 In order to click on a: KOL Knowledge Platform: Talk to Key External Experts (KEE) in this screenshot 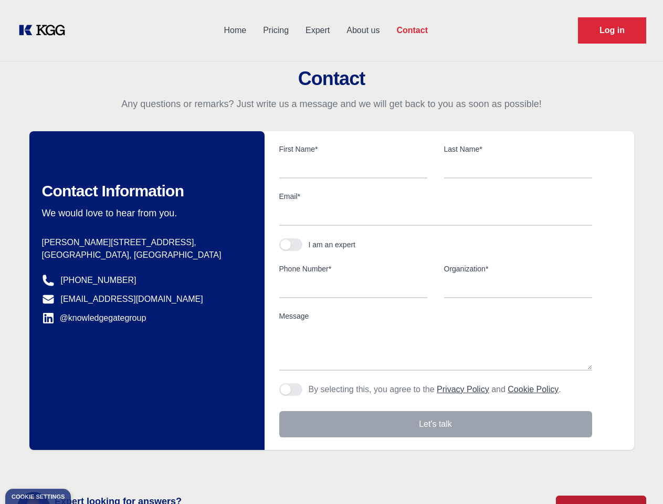, I will do `click(45, 30)`.